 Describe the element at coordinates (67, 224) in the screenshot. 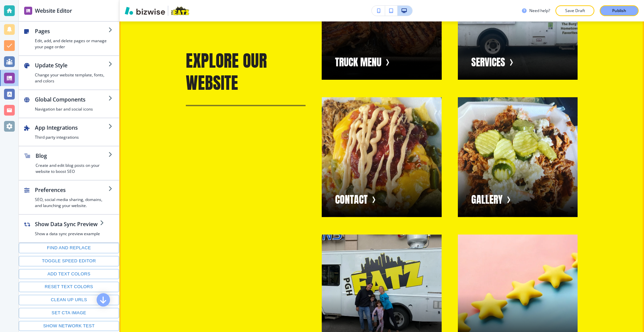

I see `h2: Show Data Sync Preview` at that location.